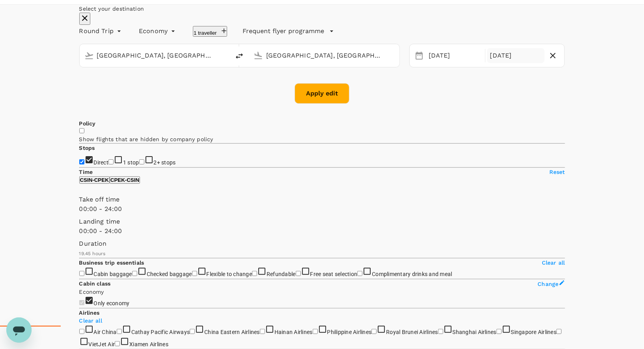  I want to click on span: Cabin baggage, so click(113, 274).